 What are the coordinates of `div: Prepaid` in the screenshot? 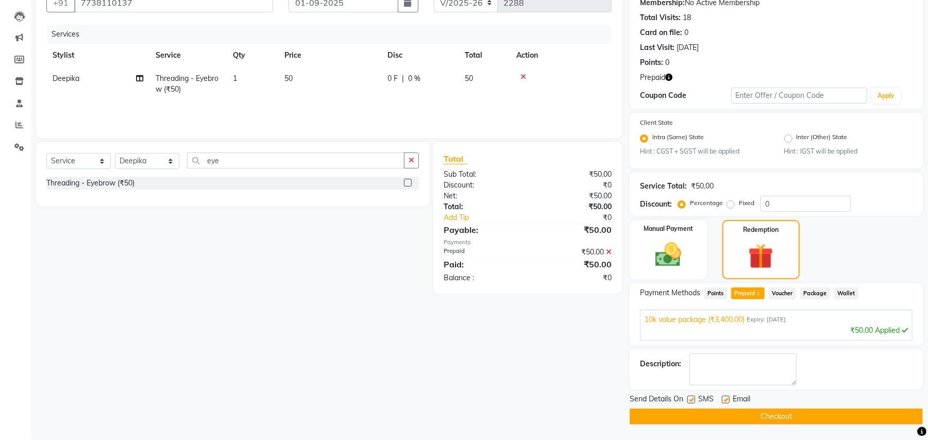 It's located at (482, 252).